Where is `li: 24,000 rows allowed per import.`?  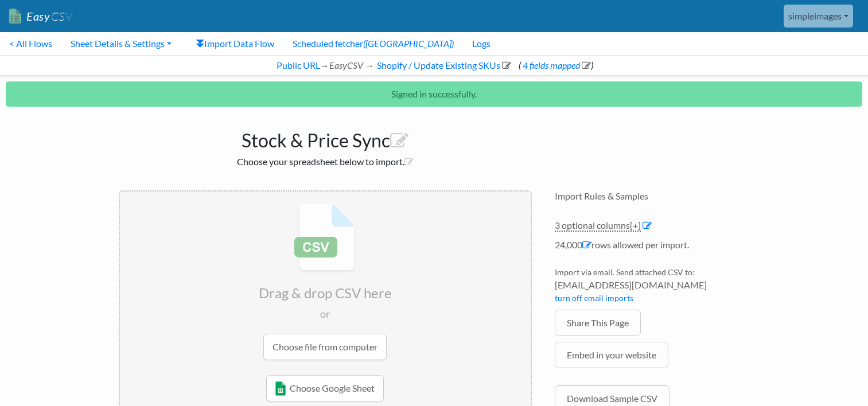 li: 24,000 rows allowed per import. is located at coordinates (653, 248).